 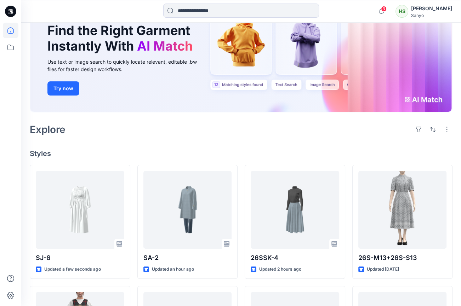 I want to click on p: Updated a few seconds ago, so click(x=73, y=269).